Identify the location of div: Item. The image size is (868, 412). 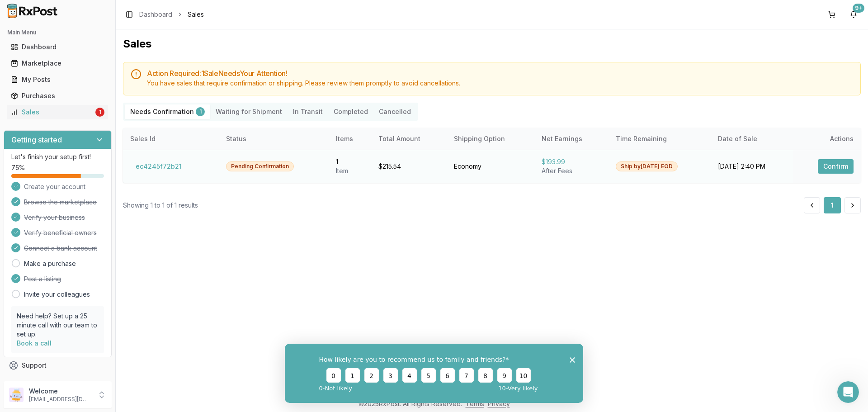
(350, 171).